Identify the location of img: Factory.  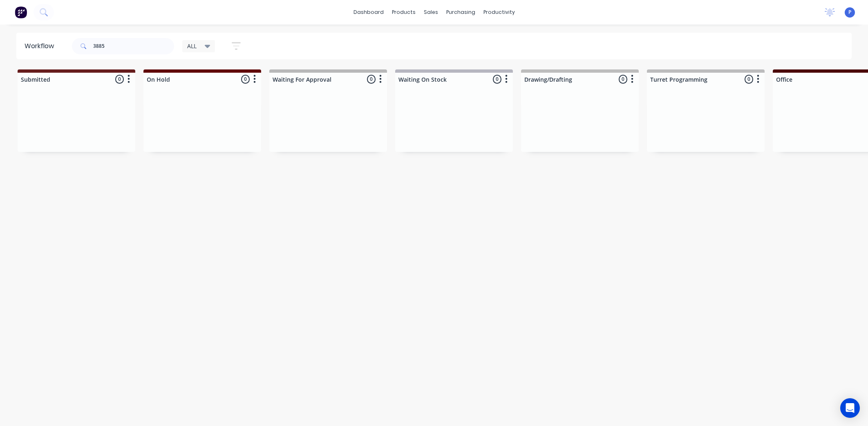
(21, 12).